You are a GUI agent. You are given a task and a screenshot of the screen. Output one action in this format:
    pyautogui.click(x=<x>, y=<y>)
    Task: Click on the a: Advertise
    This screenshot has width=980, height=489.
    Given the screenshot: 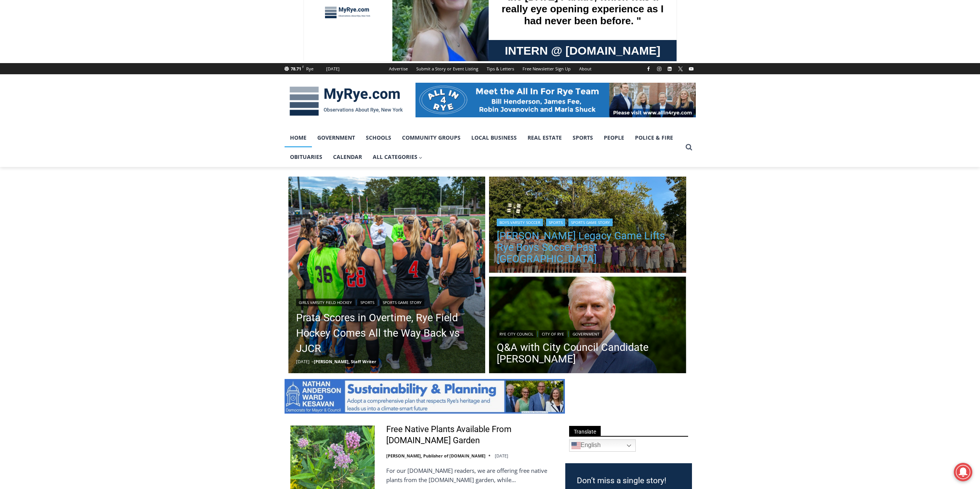 What is the action you would take?
    pyautogui.click(x=398, y=69)
    